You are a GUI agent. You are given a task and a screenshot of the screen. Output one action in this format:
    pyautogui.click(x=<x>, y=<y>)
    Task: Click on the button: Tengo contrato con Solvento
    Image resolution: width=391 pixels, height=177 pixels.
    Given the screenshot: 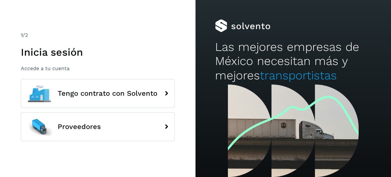 What is the action you would take?
    pyautogui.click(x=98, y=94)
    